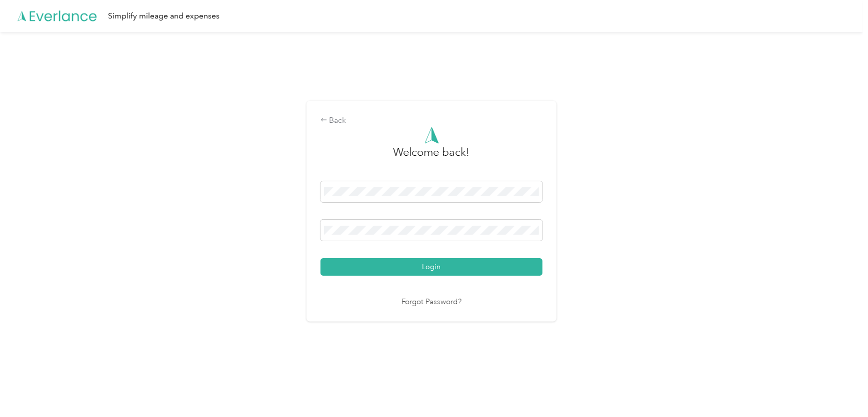 The height and width of the screenshot is (417, 868). Describe the element at coordinates (431, 158) in the screenshot. I see `h3: greeting` at that location.